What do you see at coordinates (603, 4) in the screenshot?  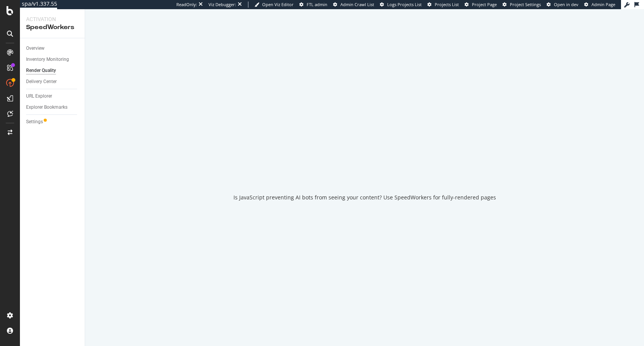 I see `span: Admin Page` at bounding box center [603, 4].